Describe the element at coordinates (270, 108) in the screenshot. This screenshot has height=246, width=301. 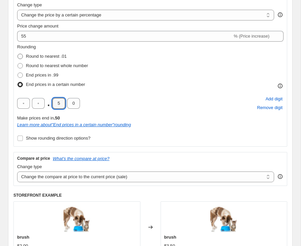
I see `span: Remove digit` at that location.